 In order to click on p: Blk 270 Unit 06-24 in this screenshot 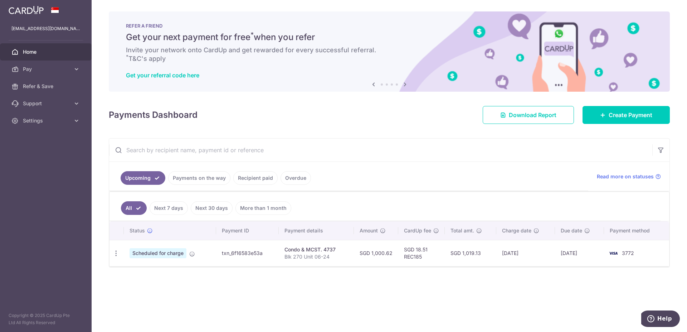, I will do `click(316, 256)`.